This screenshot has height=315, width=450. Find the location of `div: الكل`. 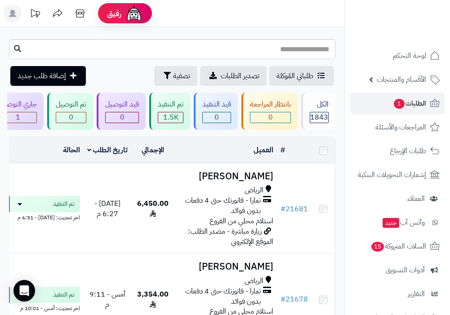

div: الكل is located at coordinates (319, 104).